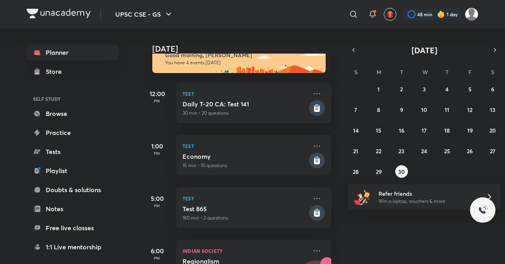  What do you see at coordinates (73, 228) in the screenshot?
I see `a: Free live classes` at bounding box center [73, 228].